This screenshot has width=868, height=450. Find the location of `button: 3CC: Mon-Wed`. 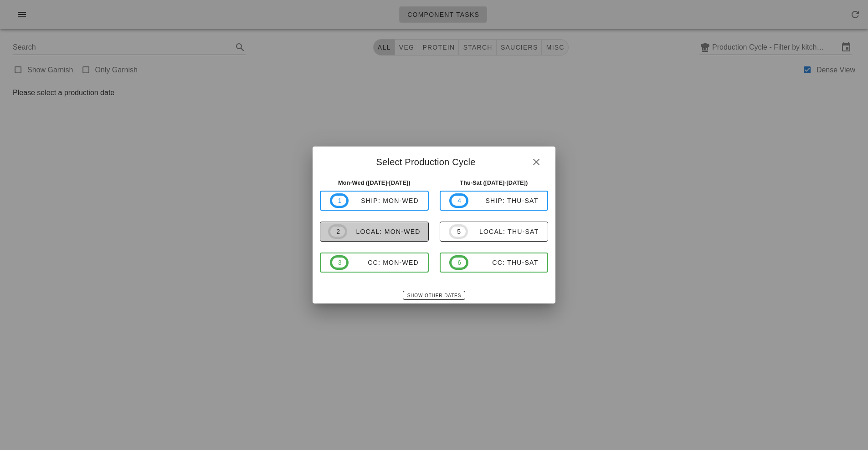

button: 3CC: Mon-Wed is located at coordinates (374, 263).